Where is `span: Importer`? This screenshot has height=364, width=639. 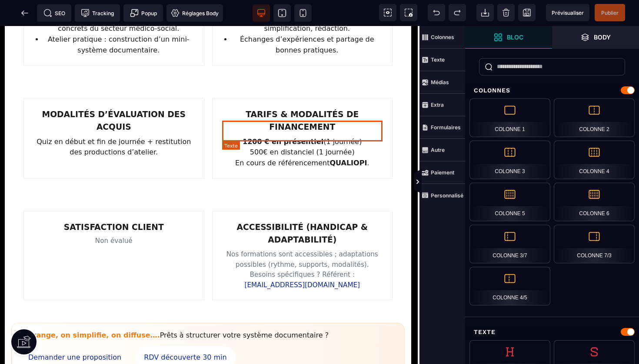 span: Importer is located at coordinates (484, 13).